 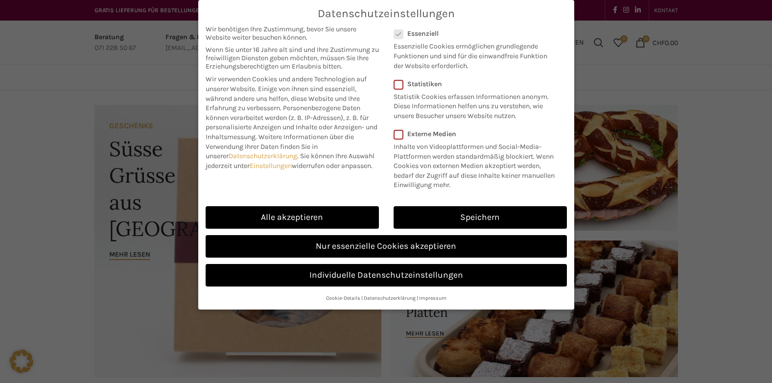 What do you see at coordinates (292, 33) in the screenshot?
I see `span: Wir benötigen Ihre Zustimmung, bevor Sie unsere Website weiter besuchen können.` at bounding box center [292, 33].